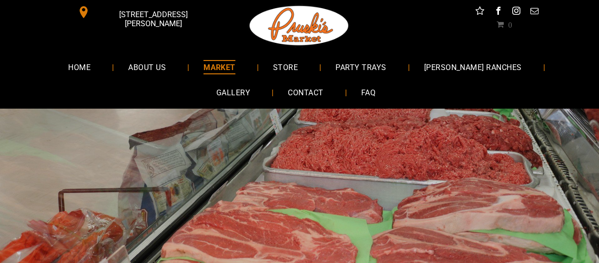  I want to click on a: MARKET, so click(219, 67).